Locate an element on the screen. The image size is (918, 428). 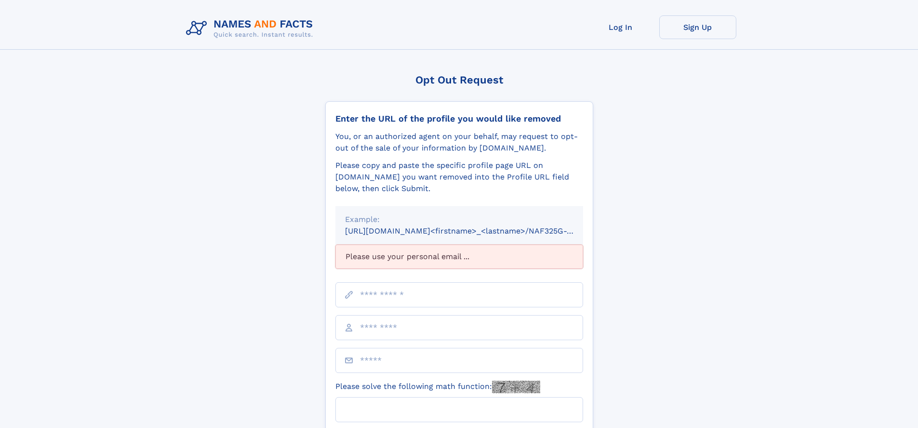
div: You, or an authorized agent on your behalf, may request to opt-out of the sale of your informatio... is located at coordinates (459, 142).